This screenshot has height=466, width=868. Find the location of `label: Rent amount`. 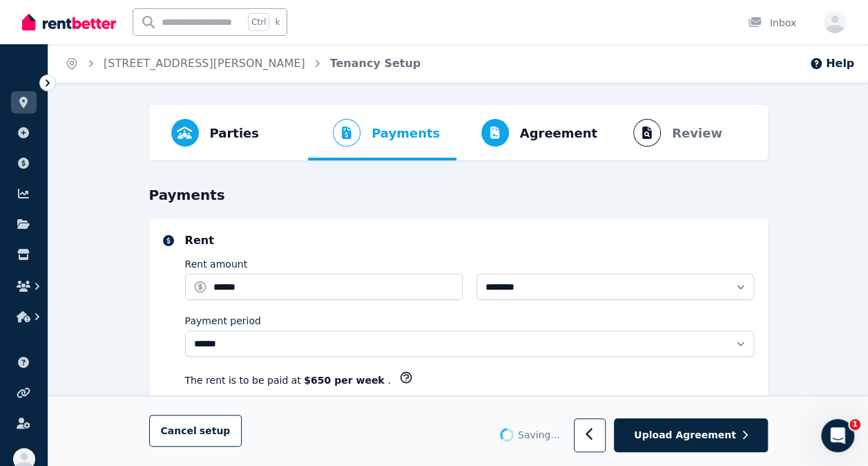

label: Rent amount is located at coordinates (216, 264).